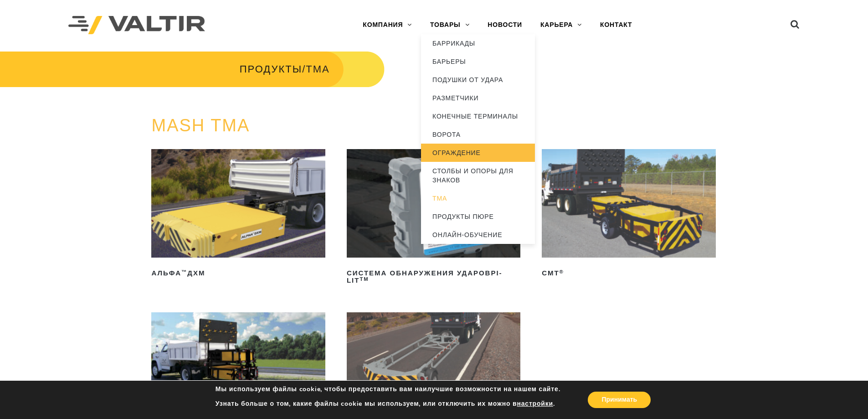 This screenshot has width=868, height=419. What do you see at coordinates (238, 214) in the screenshot?
I see `a: АЛЬФА™ДХМ` at bounding box center [238, 214].